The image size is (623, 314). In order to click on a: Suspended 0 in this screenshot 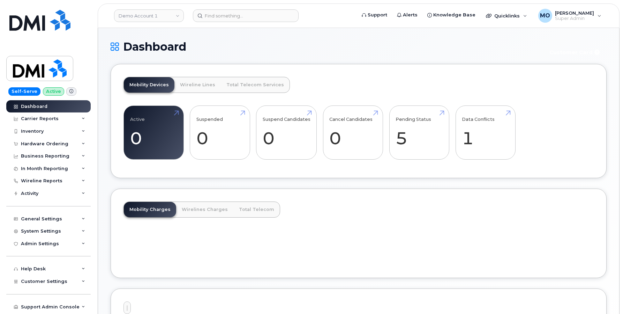, I will do `click(220, 133)`.